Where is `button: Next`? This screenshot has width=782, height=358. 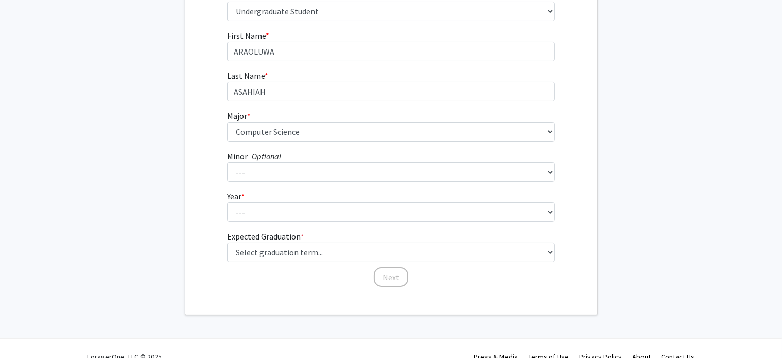 button: Next is located at coordinates (391, 277).